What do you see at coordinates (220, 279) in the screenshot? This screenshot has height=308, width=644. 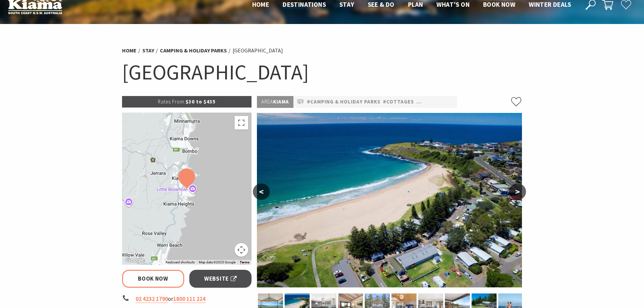 I see `a: Website` at bounding box center [220, 279].